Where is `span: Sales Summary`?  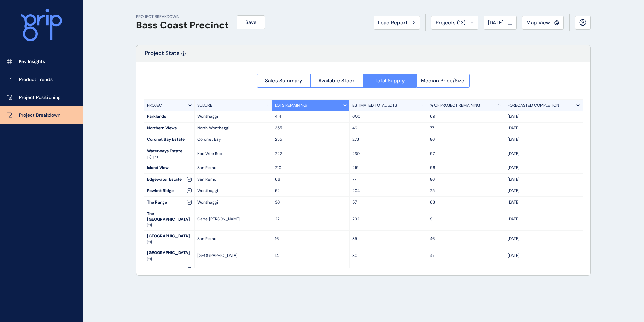
span: Sales Summary is located at coordinates (284, 81).